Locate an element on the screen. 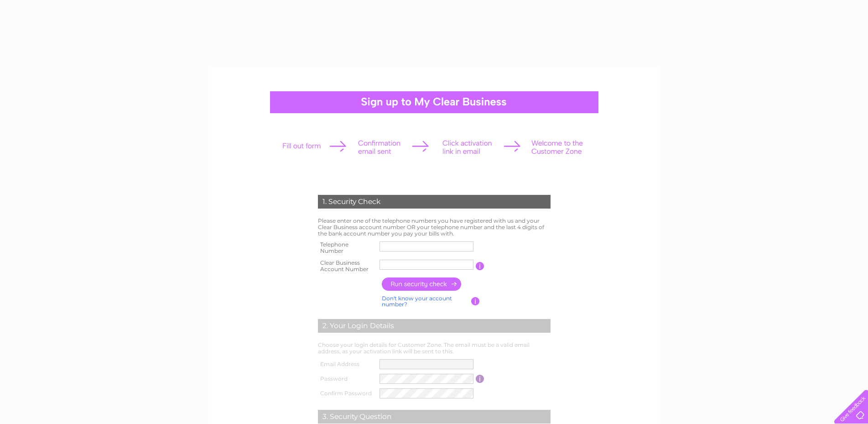 This screenshot has width=868, height=424. div: 2. Your Login Details is located at coordinates (434, 326).